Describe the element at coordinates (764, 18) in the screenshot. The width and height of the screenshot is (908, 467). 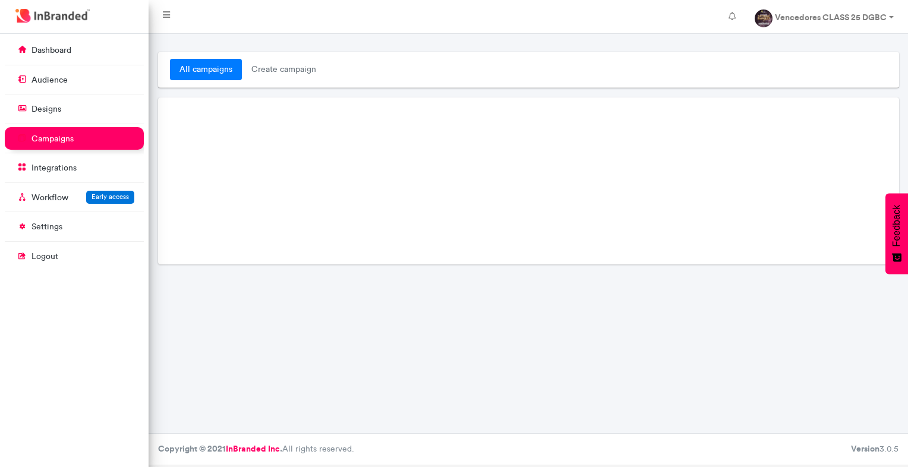
I see `img: profile dp` at that location.